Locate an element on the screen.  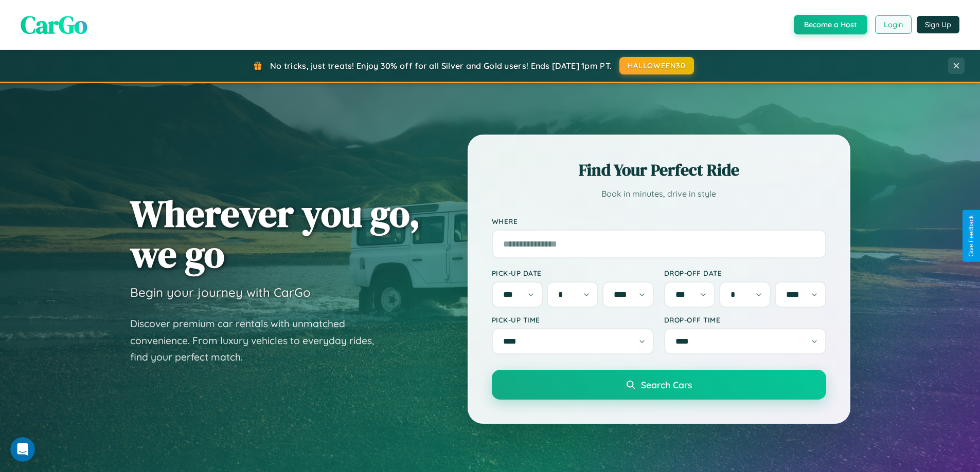
span: Search Cars is located at coordinates (666, 385).